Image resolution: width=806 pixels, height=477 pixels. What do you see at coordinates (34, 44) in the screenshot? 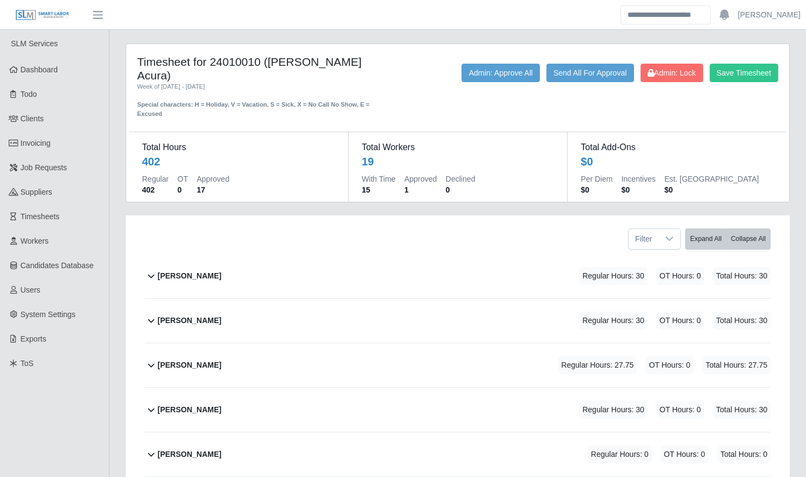
I see `span: SLM Services` at bounding box center [34, 44].